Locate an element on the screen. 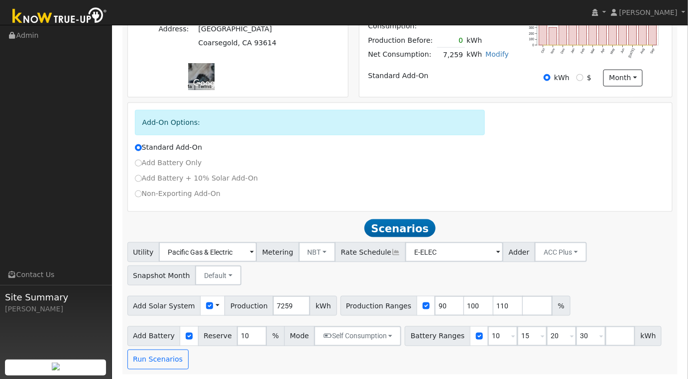  input: Standard Add-On is located at coordinates (138, 148).